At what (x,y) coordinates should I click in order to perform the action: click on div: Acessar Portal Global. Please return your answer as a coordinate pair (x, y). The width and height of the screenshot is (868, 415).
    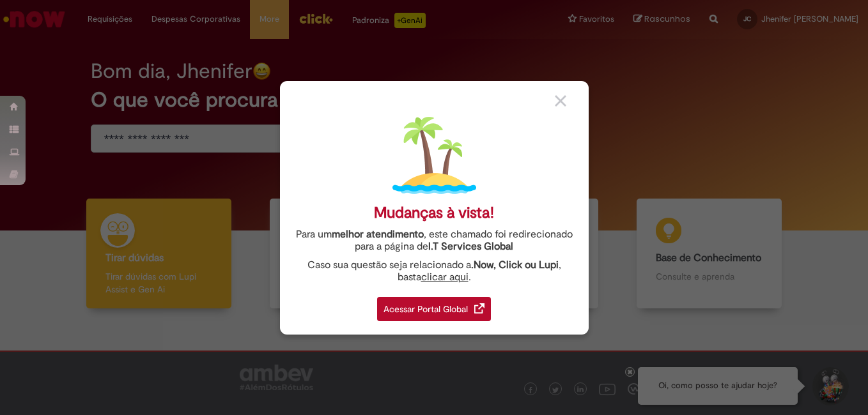
    Looking at the image, I should click on (434, 309).